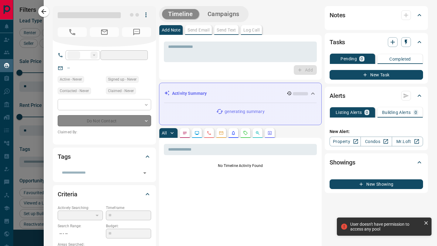  Describe the element at coordinates (189, 93) in the screenshot. I see `p: Activity Summary` at that location.